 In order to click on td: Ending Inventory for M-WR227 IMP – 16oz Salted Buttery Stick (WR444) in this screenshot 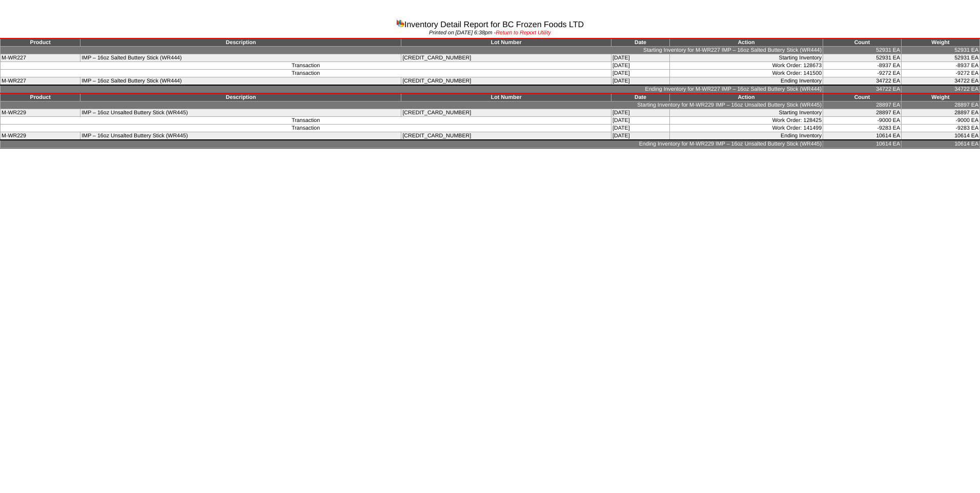, I will do `click(411, 89)`.